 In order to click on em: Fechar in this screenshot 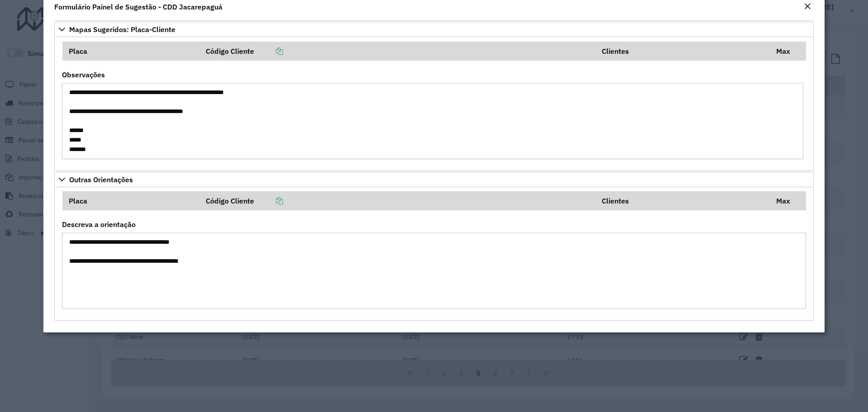, I will do `click(807, 6)`.